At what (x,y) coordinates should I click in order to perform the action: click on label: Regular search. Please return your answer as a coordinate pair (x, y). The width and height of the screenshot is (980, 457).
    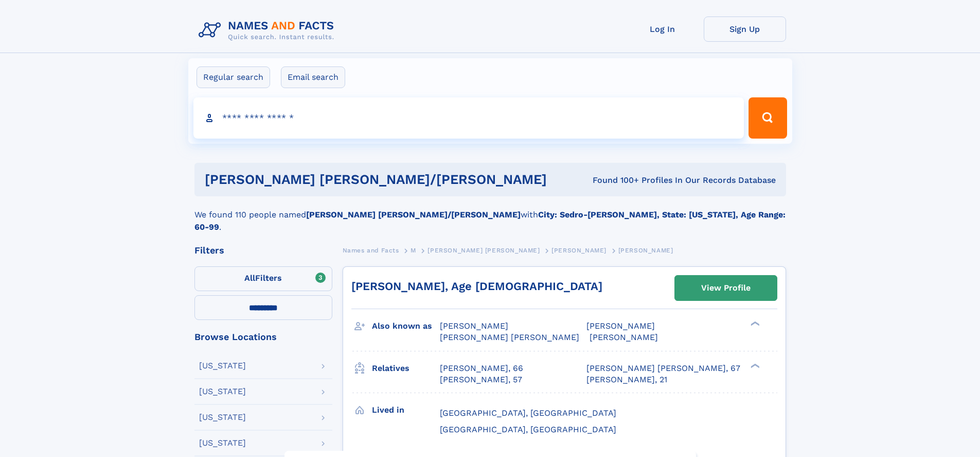
    Looking at the image, I should click on (233, 77).